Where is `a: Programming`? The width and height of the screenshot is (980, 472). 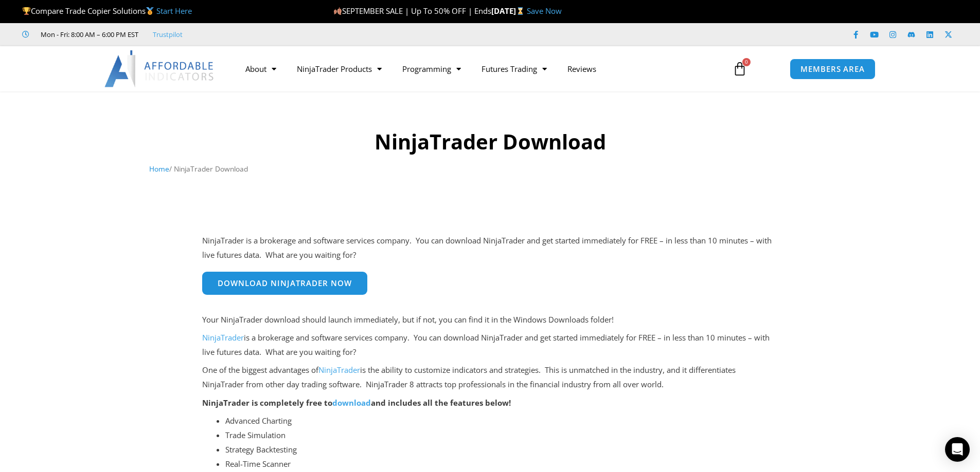 a: Programming is located at coordinates (431, 69).